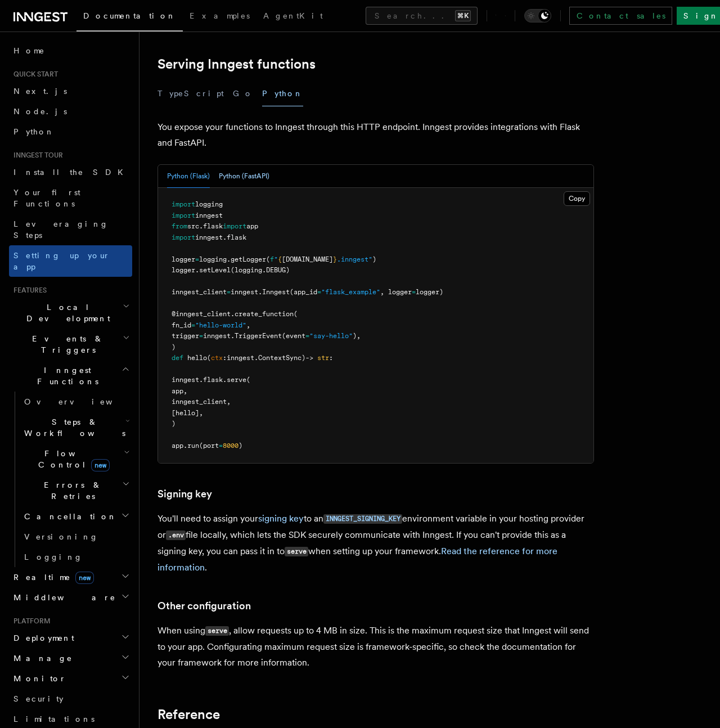  Describe the element at coordinates (538, 16) in the screenshot. I see `button: Toggle dark mode` at that location.